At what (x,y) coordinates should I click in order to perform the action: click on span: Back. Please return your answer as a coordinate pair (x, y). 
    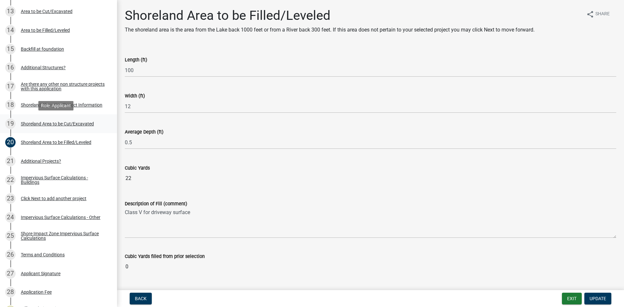
    Looking at the image, I should click on (141, 299).